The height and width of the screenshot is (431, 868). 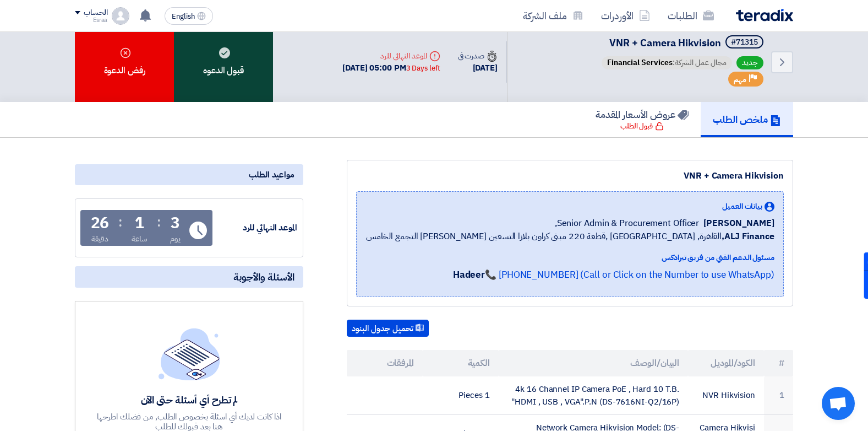 I want to click on th: الكود/الموديل, so click(x=726, y=363).